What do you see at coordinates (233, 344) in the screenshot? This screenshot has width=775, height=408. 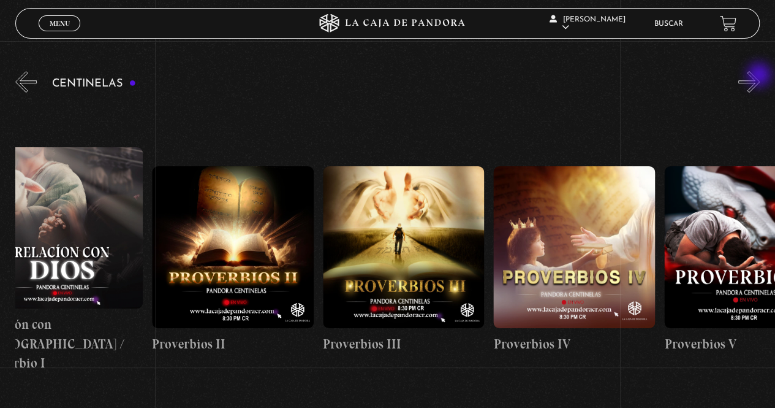 I see `h4: Proverbios II` at bounding box center [233, 344].